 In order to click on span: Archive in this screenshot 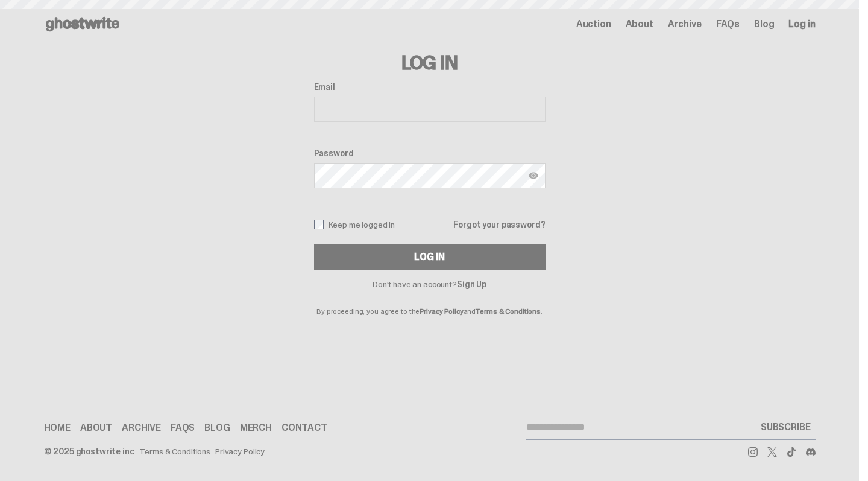, I will do `click(685, 24)`.